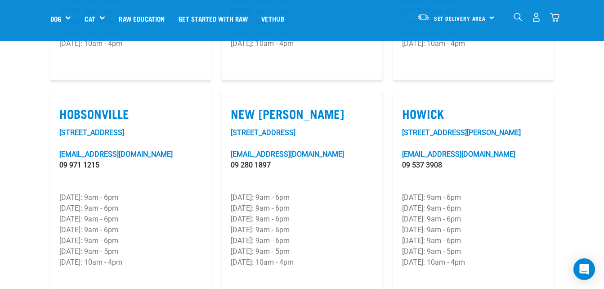 The height and width of the screenshot is (289, 604). Describe the element at coordinates (130, 113) in the screenshot. I see `label: Hobsonville` at that location.